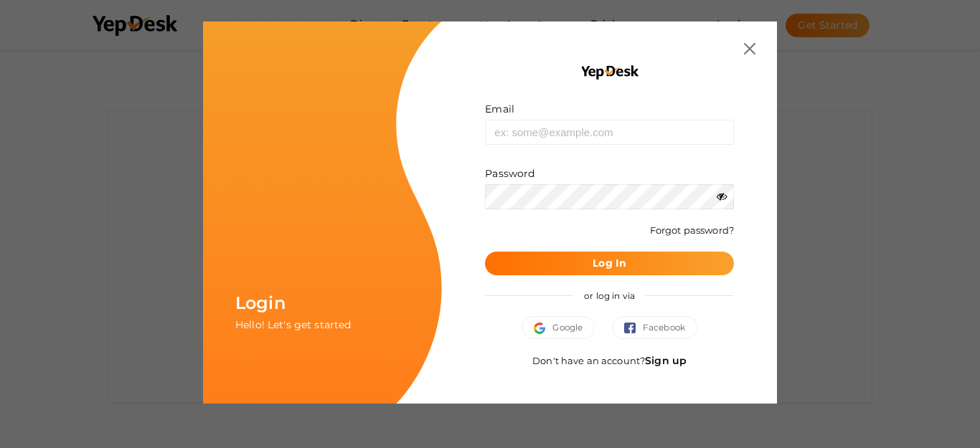  I want to click on b: Log In, so click(609, 263).